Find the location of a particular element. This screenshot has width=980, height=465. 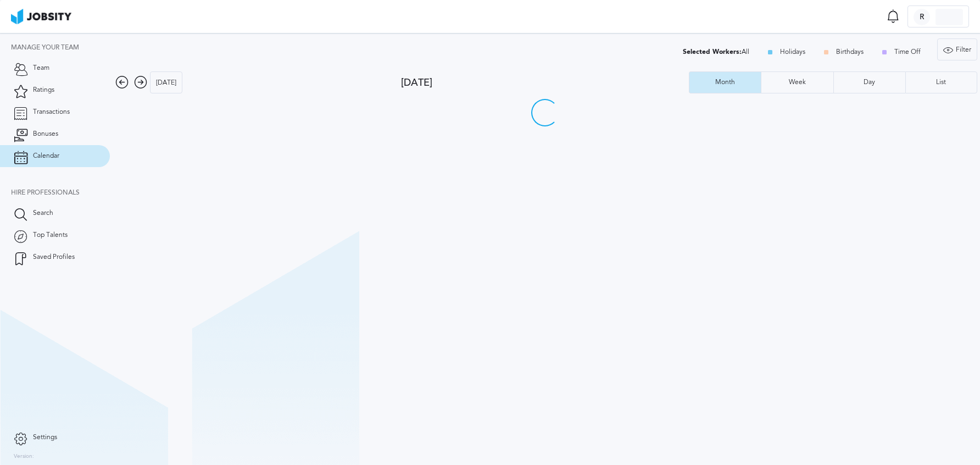

div: Week is located at coordinates (797, 82).